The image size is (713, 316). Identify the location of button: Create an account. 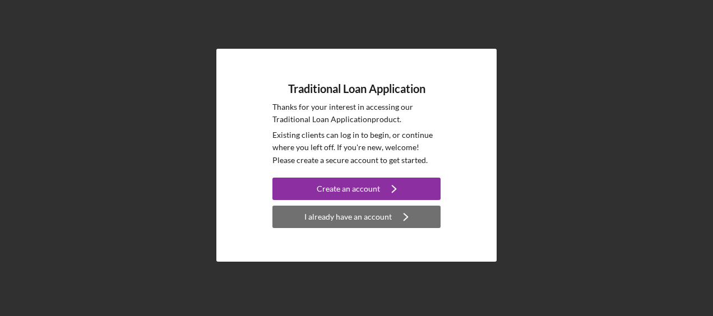
(356, 189).